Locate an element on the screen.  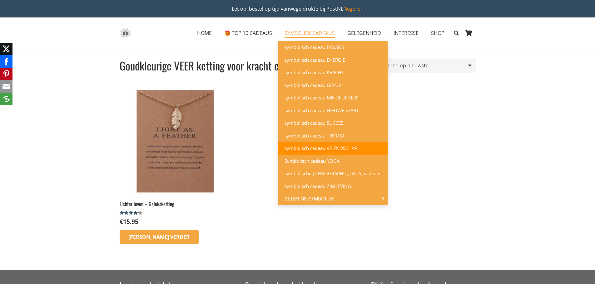
span: symbolisch cadeau NIEUWE START is located at coordinates (321, 111).